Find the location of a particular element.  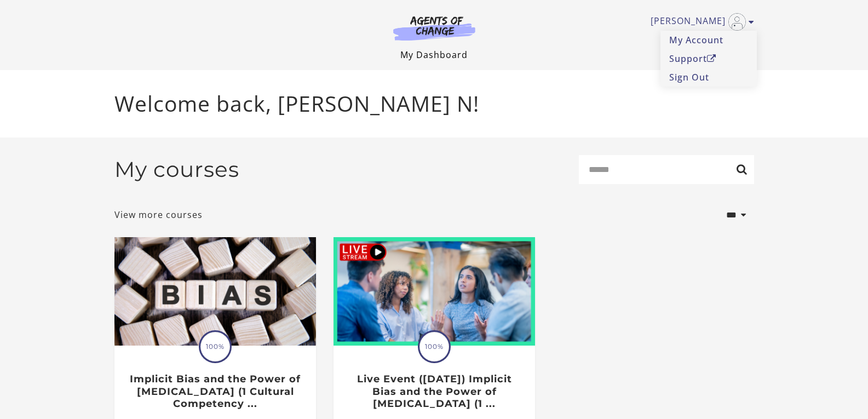

a: View more courses is located at coordinates (159, 215).